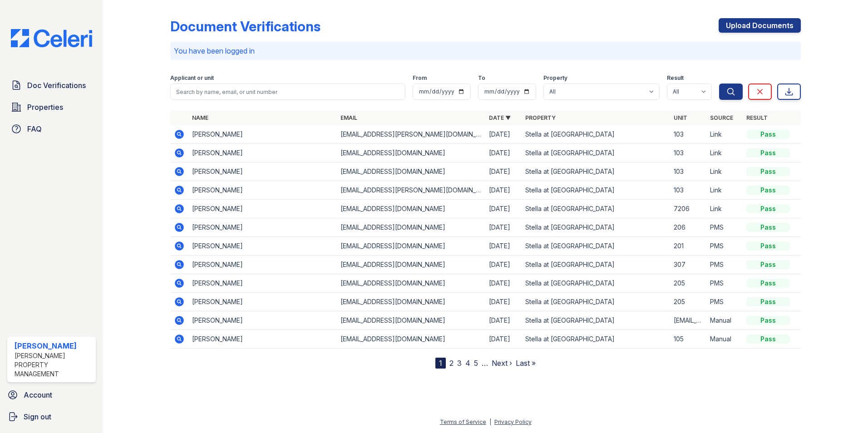  I want to click on a: Sign out, so click(51, 416).